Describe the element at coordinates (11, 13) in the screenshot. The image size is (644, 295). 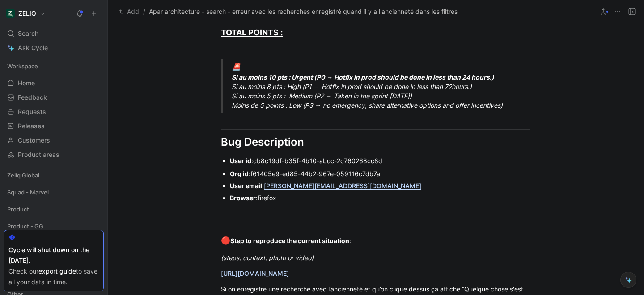
I see `img: ZELIQ` at that location.